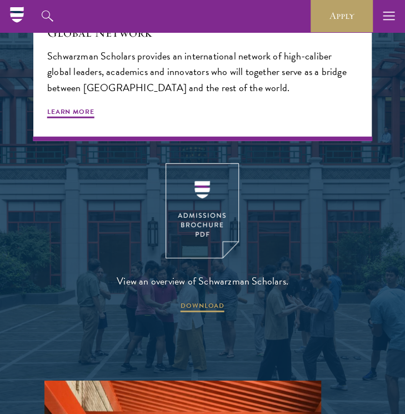 The width and height of the screenshot is (405, 414). What do you see at coordinates (202, 32) in the screenshot?
I see `h5: Global Network` at bounding box center [202, 32].